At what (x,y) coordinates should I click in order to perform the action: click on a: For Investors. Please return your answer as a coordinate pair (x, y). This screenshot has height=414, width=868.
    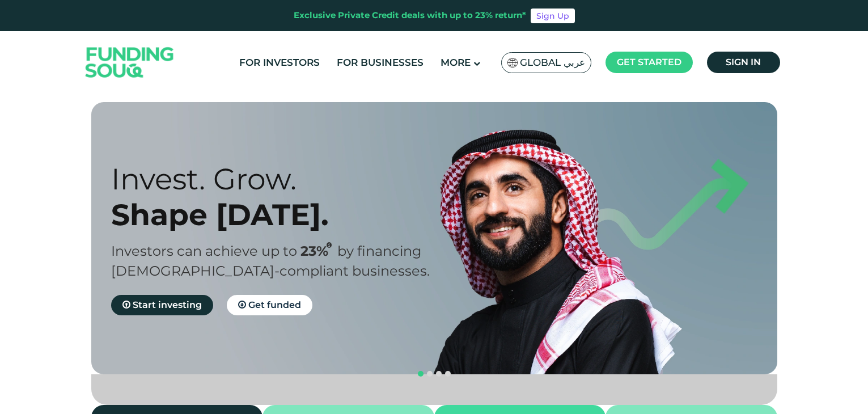
    Looking at the image, I should click on (280, 62).